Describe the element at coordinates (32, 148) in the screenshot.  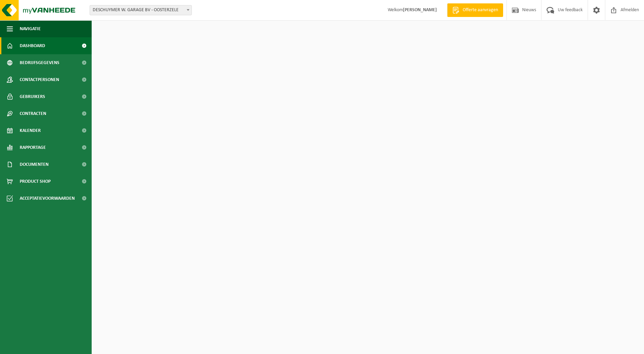
I see `span: Rapportage` at that location.